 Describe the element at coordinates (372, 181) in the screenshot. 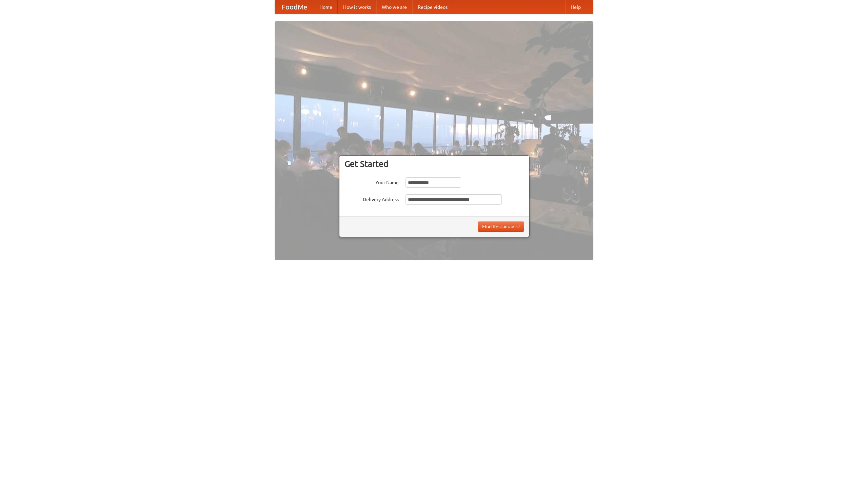

I see `label: Your Name` at that location.